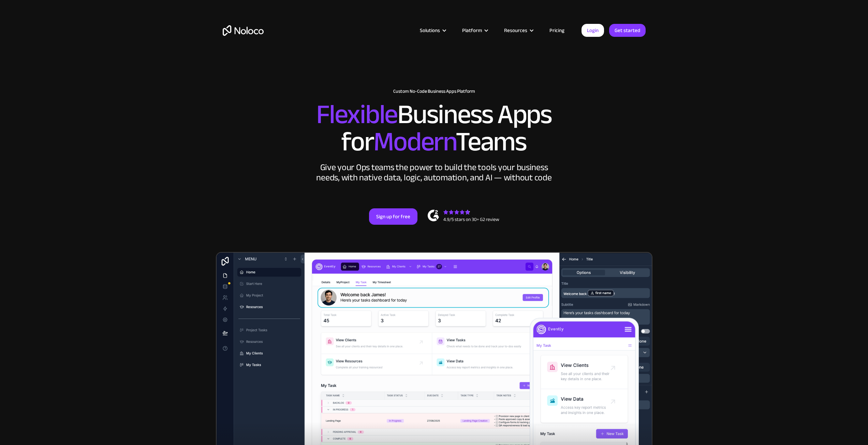 The height and width of the screenshot is (445, 868). Describe the element at coordinates (557, 31) in the screenshot. I see `a: Pricing` at that location.